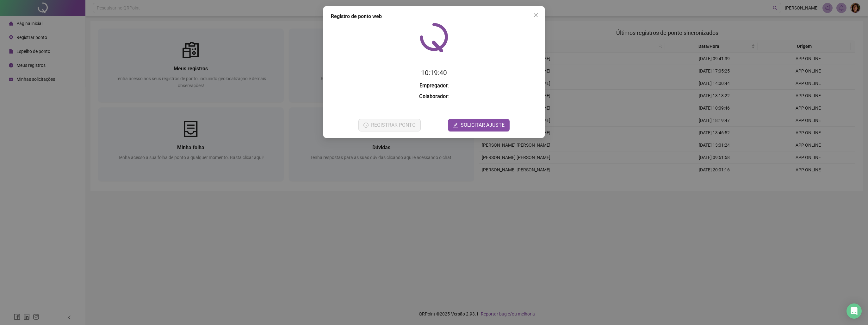 This screenshot has height=325, width=868. Describe the element at coordinates (434, 17) in the screenshot. I see `div: Registro de ponto web` at that location.